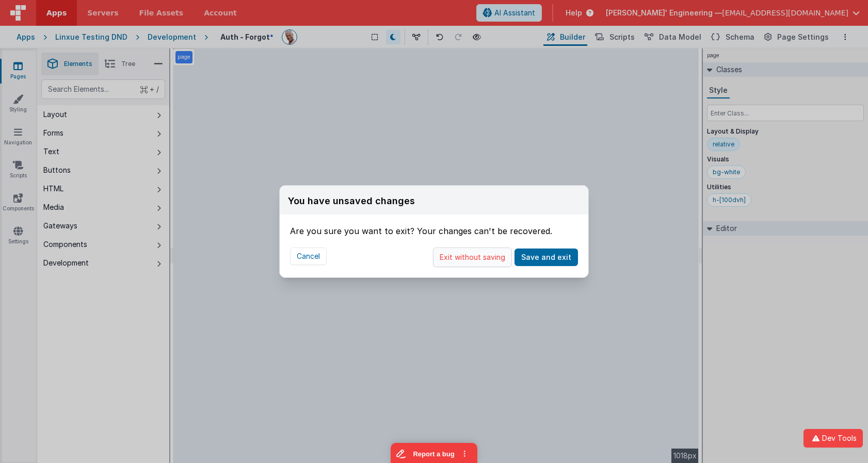 The image size is (868, 463). What do you see at coordinates (308, 256) in the screenshot?
I see `button: Cancel` at bounding box center [308, 256].